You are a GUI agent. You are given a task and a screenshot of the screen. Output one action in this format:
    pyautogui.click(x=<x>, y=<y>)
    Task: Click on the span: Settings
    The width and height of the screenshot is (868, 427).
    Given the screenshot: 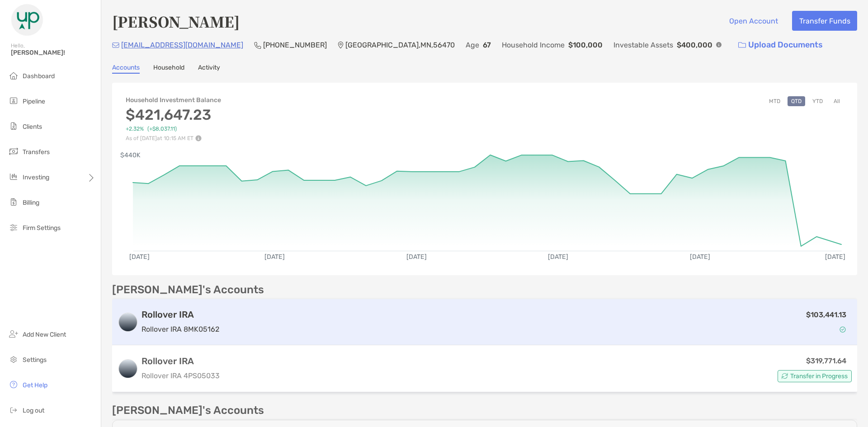 What is the action you would take?
    pyautogui.click(x=34, y=360)
    